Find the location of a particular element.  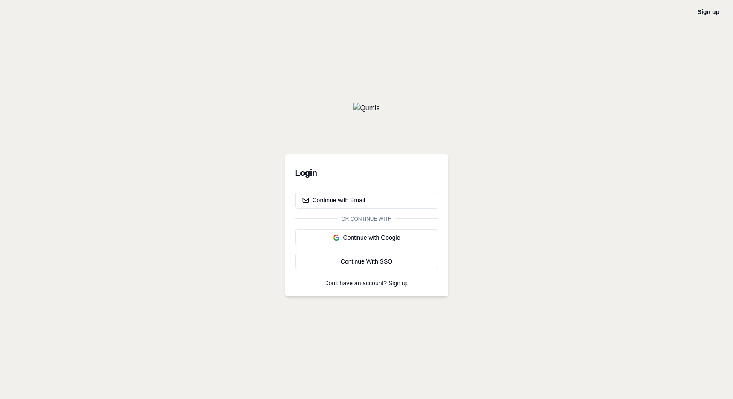

h3: Login is located at coordinates (367, 173).